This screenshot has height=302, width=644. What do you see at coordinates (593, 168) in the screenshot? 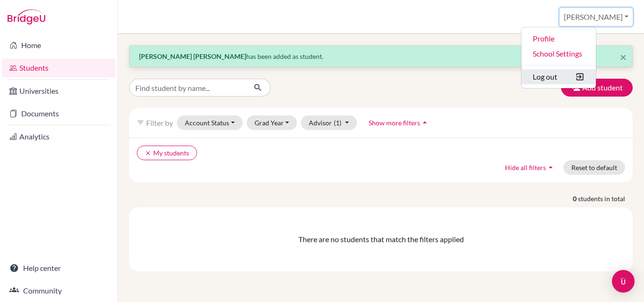
I see `button: Reset to default` at bounding box center [593, 168].